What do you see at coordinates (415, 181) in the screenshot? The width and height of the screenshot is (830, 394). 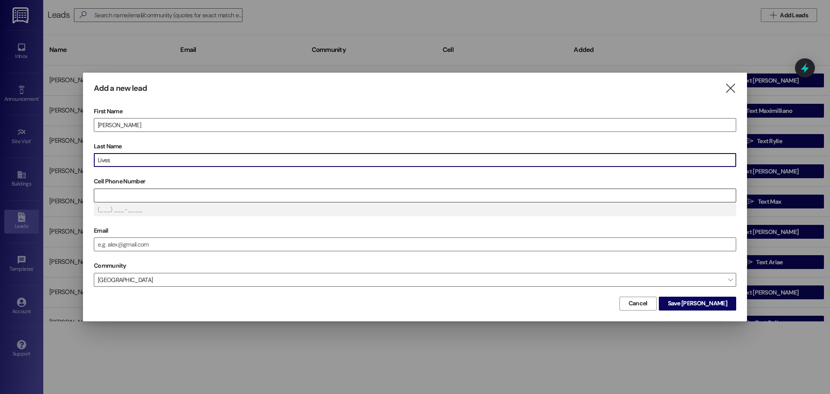 I see `label: Cell Phone Number` at bounding box center [415, 181].